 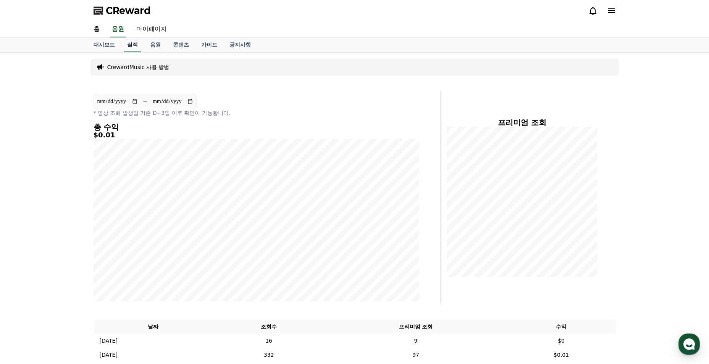 I want to click on div: (수집된 개인정보는 상담 답변 알림 목적으로만 이용되고, 삭제 요청을 주시기 전까지 보유됩니다. 제출하지 않으시면 상담 답변 알림을 받을 수 없어요.), so click(x=76, y=47).